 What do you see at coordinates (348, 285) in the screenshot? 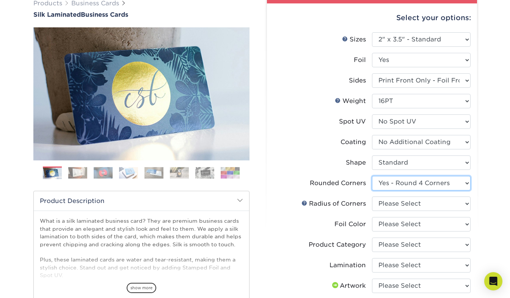
I see `div: Artwork` at bounding box center [348, 285].